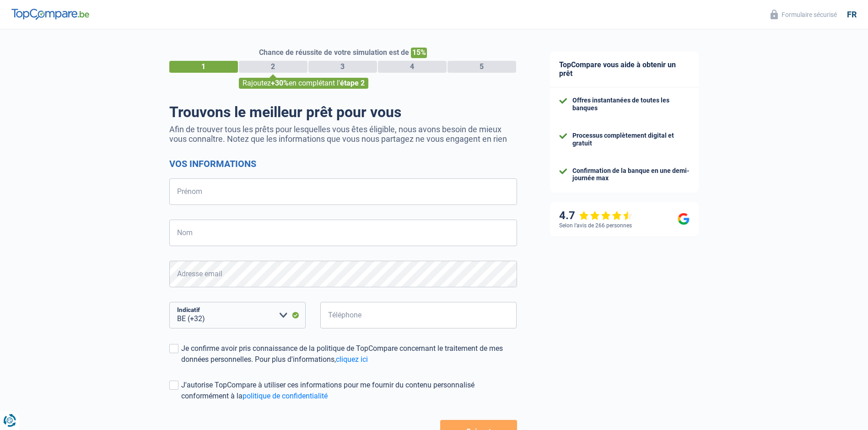  Describe the element at coordinates (349, 354) in the screenshot. I see `div: Je confirme avoir pris connaissance de la politique de TopCompare concernant le traitement de mes...` at that location.